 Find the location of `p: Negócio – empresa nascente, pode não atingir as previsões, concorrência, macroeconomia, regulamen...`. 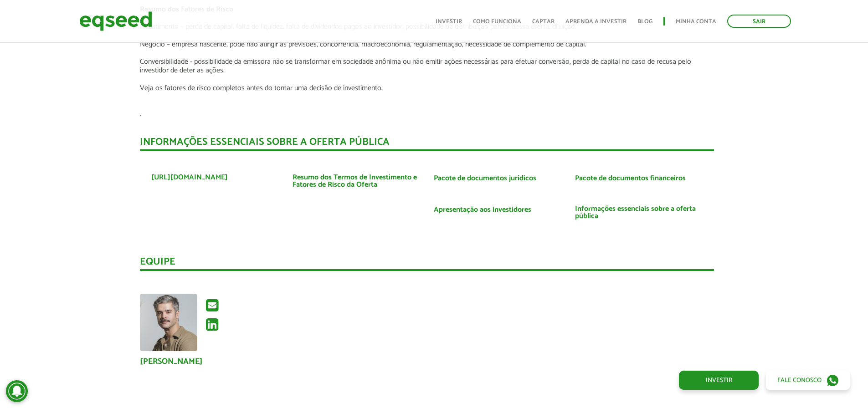

p: Negócio – empresa nascente, pode não atingir as previsões, concorrência, macroeconomia, regulamen... is located at coordinates (427, 44).